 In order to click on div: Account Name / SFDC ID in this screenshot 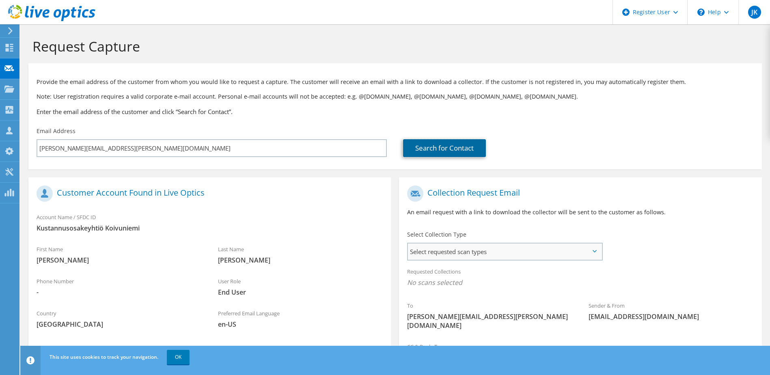, I will do `click(209, 222)`.